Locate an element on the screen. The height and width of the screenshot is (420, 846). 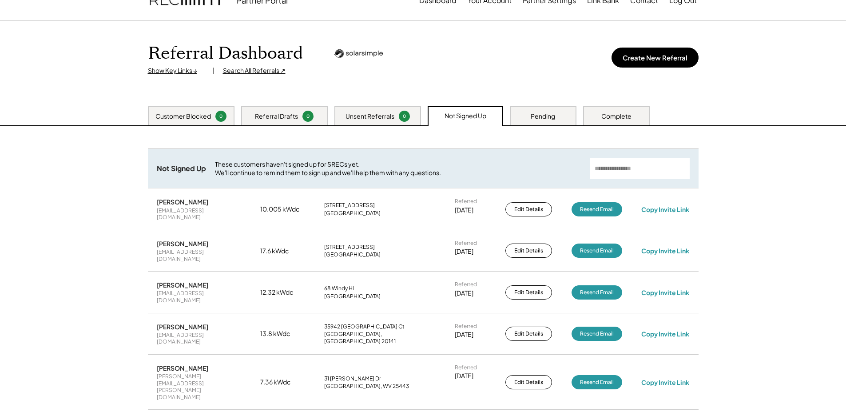
div: Pending is located at coordinates (543, 116).